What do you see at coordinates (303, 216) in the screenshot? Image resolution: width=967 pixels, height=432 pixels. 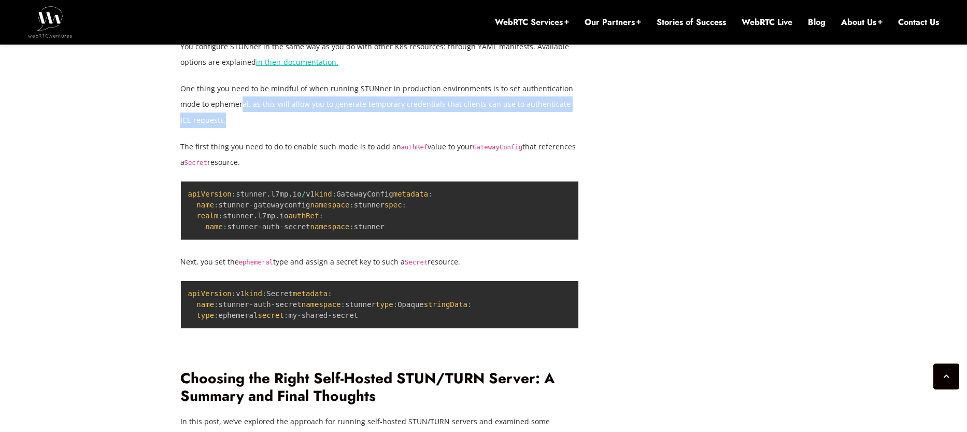 I see `span: authRef` at bounding box center [303, 216].